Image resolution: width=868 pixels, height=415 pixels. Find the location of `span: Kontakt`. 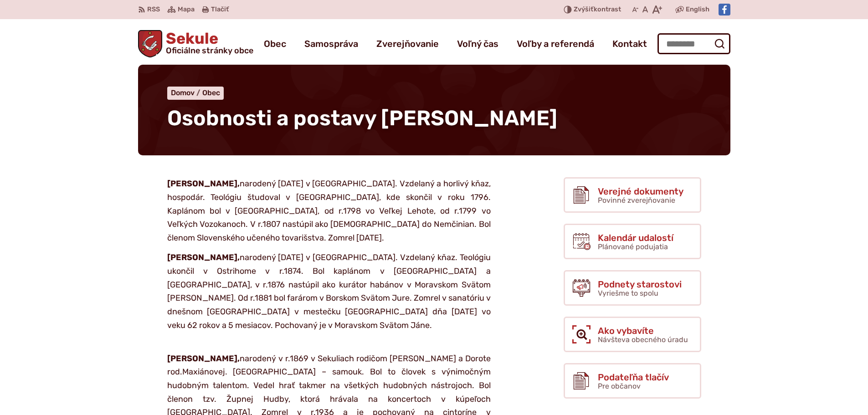

span: Kontakt is located at coordinates (630, 44).